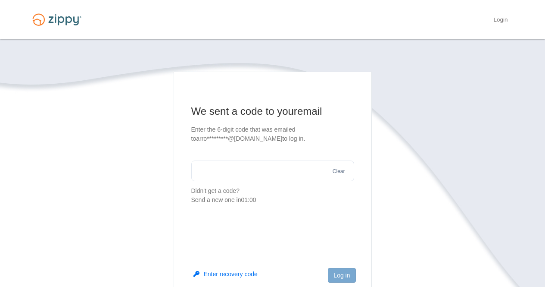  Describe the element at coordinates (225, 274) in the screenshot. I see `button: Enter recovery code` at that location.